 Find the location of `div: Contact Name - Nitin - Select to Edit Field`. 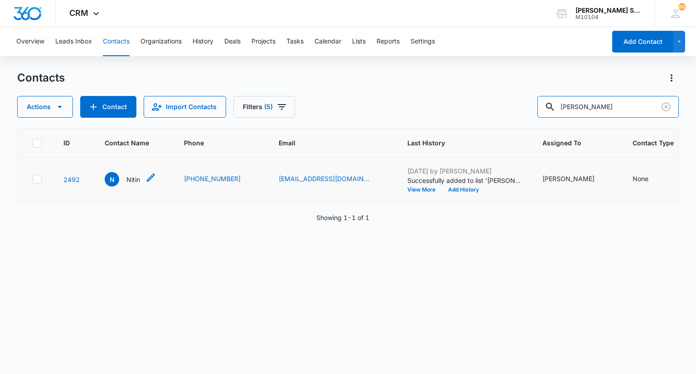

div: Contact Name - Nitin - Select to Edit Field is located at coordinates (130, 179).